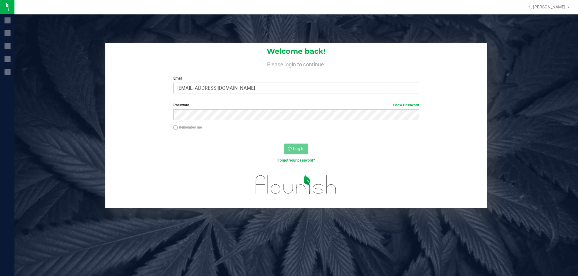 The width and height of the screenshot is (578, 276). What do you see at coordinates (296, 79) in the screenshot?
I see `label: Email` at bounding box center [296, 79].